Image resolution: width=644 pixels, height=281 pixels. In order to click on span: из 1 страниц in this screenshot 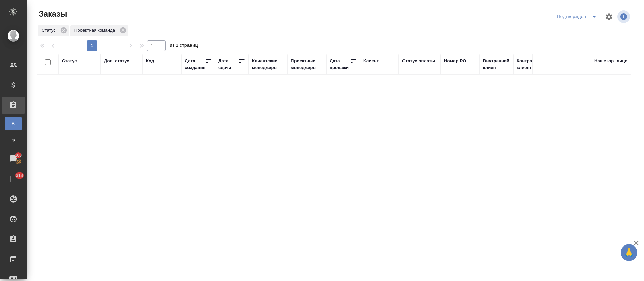, I will do `click(184, 46)`.